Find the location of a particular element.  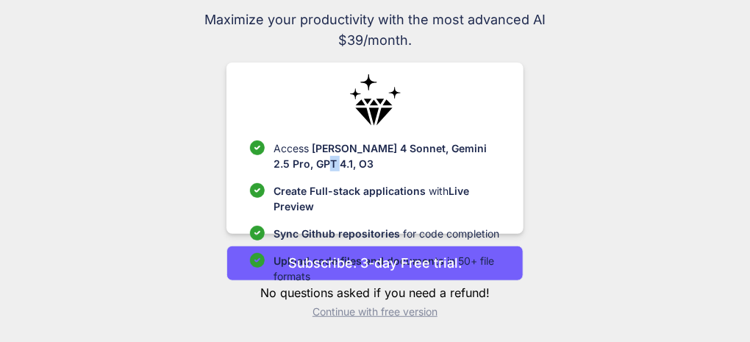

button: Subscribe. 3-day Free trial. is located at coordinates (374, 263).